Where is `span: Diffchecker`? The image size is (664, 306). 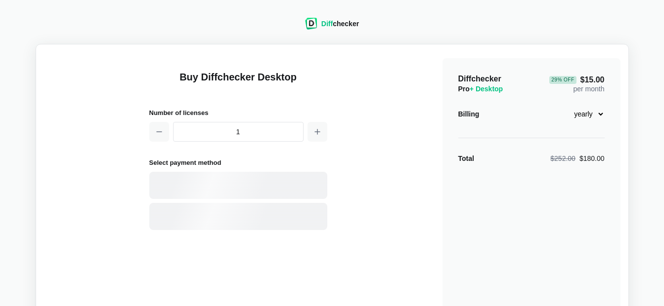
span: Diffchecker is located at coordinates (479, 79).